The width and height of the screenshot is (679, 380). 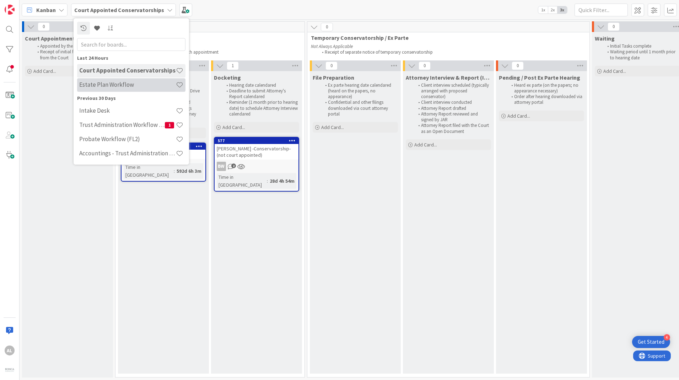 What do you see at coordinates (641, 46) in the screenshot?
I see `li: Initial Tasks complete` at bounding box center [641, 46].